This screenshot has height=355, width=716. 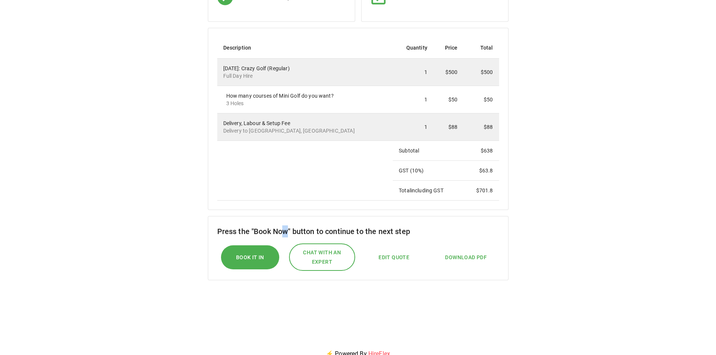 What do you see at coordinates (358, 231) in the screenshot?
I see `h6: Press the "Book Now" button to continue to the next step` at bounding box center [358, 231].